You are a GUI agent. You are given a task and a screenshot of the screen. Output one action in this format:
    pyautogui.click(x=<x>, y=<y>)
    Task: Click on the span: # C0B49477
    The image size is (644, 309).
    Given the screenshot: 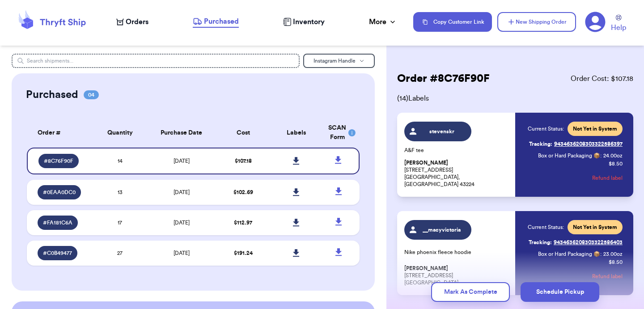 What is the action you would take?
    pyautogui.click(x=57, y=253)
    